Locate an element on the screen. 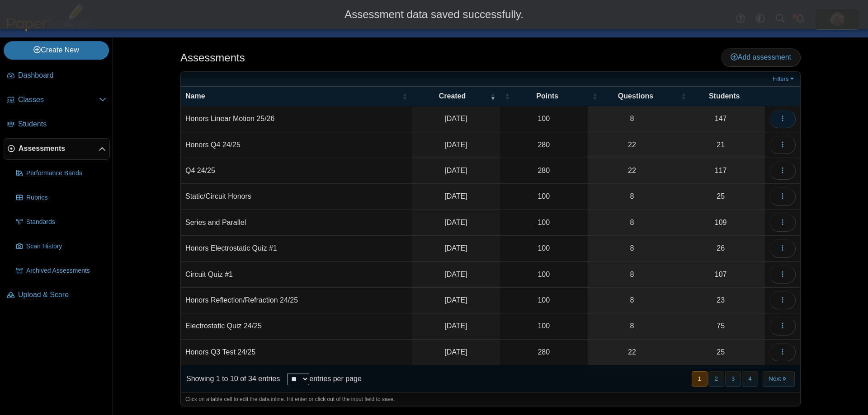 This screenshot has height=415, width=868. td: Honors Electrostatic Quiz #1 is located at coordinates (296, 249).